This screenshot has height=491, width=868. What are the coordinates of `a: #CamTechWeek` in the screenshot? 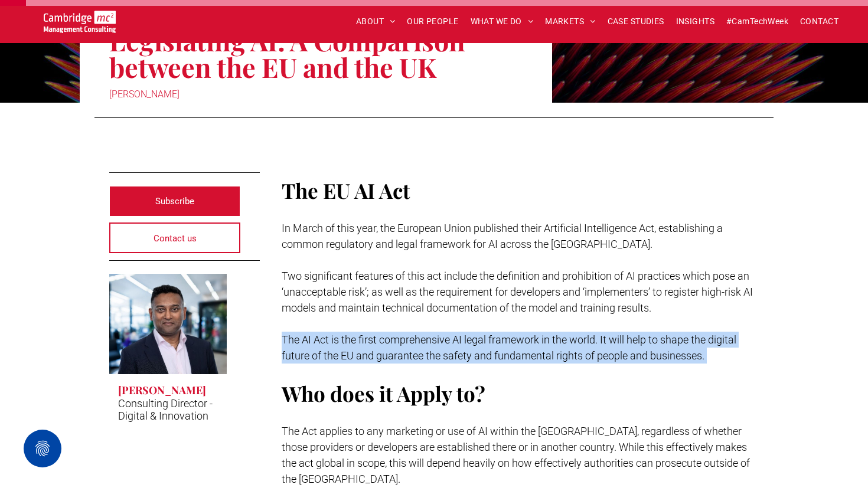 It's located at (757, 21).